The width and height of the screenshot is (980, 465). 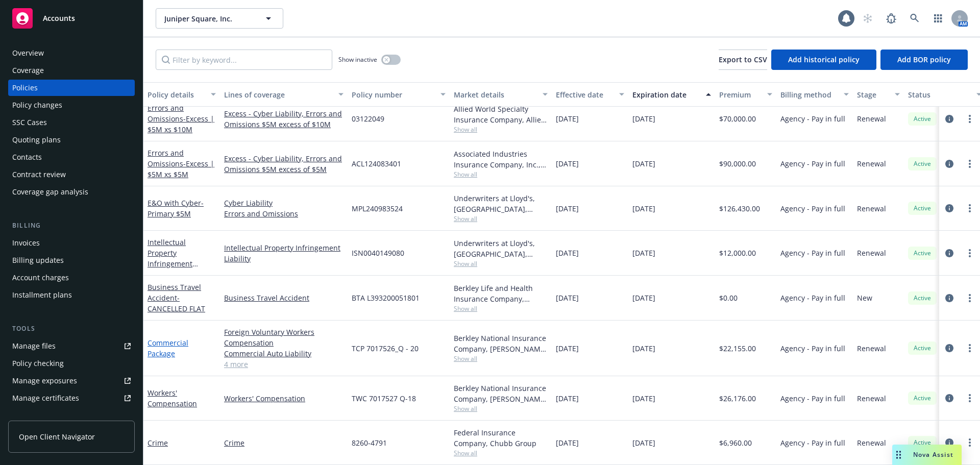 What do you see at coordinates (729, 297) in the screenshot?
I see `span: $0.00` at bounding box center [729, 297].